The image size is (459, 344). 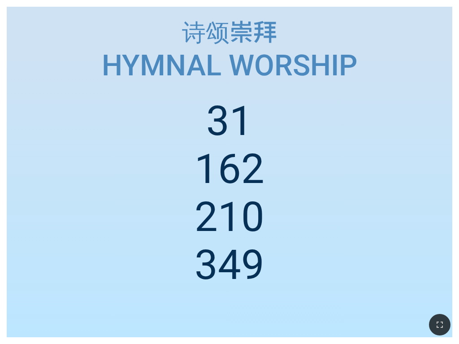 What do you see at coordinates (230, 121) in the screenshot?
I see `li: 31` at bounding box center [230, 121].